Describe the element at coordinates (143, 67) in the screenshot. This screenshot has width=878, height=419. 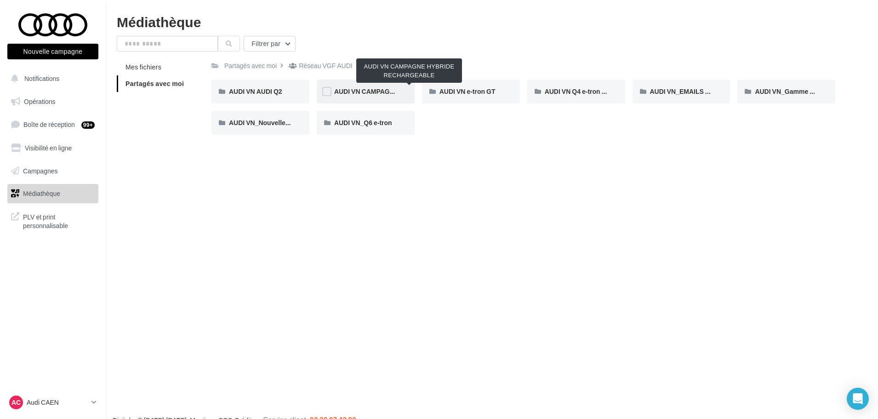
I see `span: Mes fichiers` at that location.